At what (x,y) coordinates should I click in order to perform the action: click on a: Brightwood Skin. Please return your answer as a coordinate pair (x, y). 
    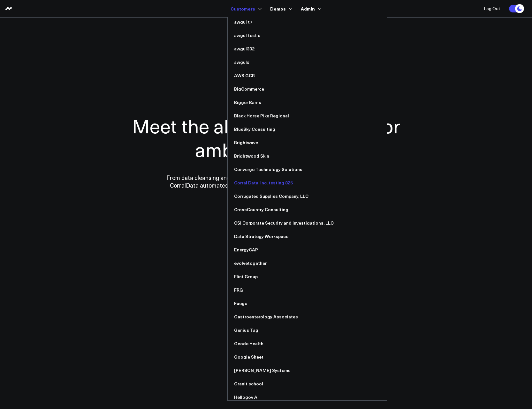
    Looking at the image, I should click on (307, 156).